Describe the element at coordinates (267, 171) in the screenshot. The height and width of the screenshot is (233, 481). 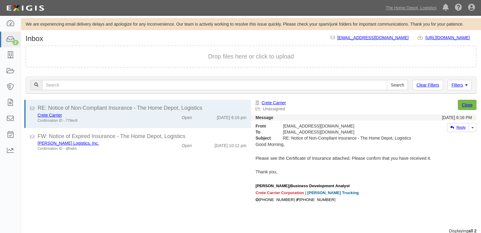
I see `span: Thank you,` at that location.